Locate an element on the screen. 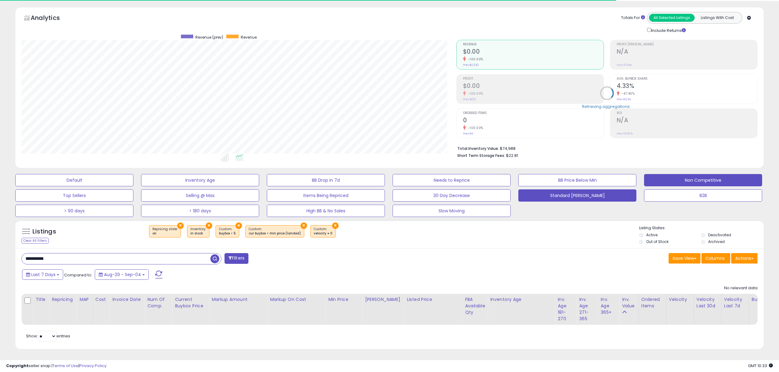  div: seller snap | | is located at coordinates (56, 366).